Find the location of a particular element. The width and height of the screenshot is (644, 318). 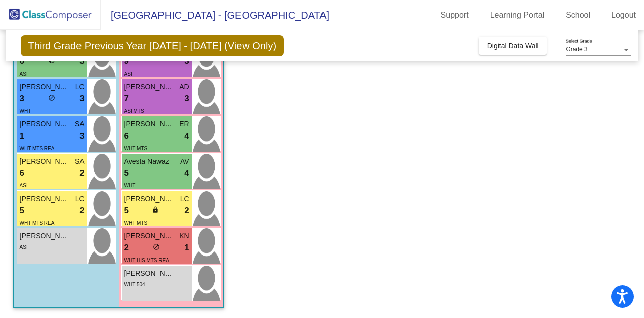

span: Avesta Nawaz is located at coordinates (150, 161).